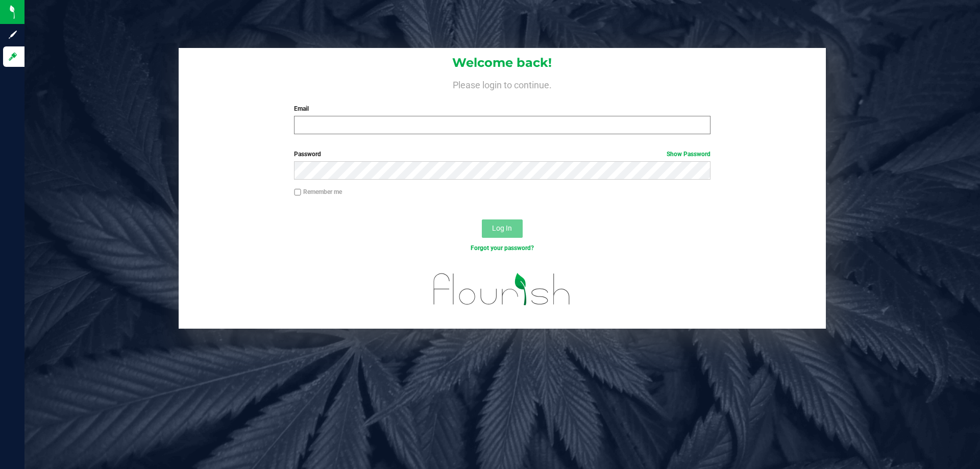  I want to click on span: Log In, so click(502, 228).